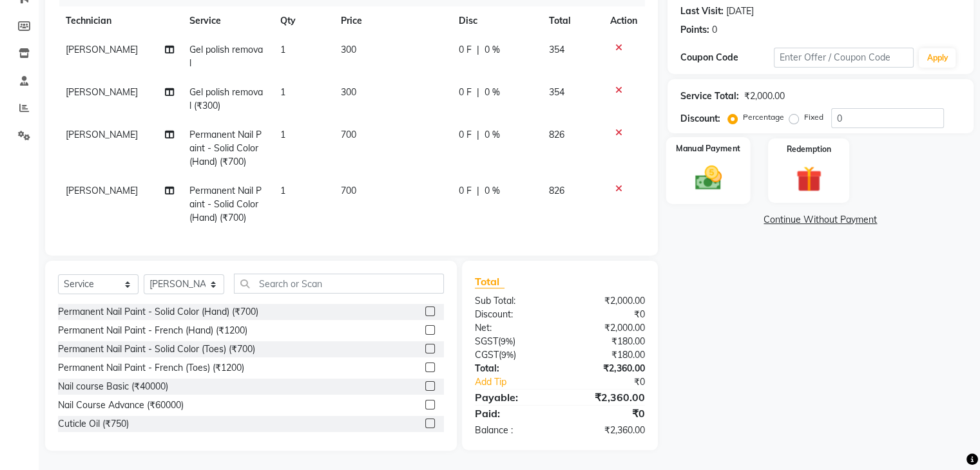 This screenshot has height=470, width=980. Describe the element at coordinates (512, 328) in the screenshot. I see `div: Net:` at that location.